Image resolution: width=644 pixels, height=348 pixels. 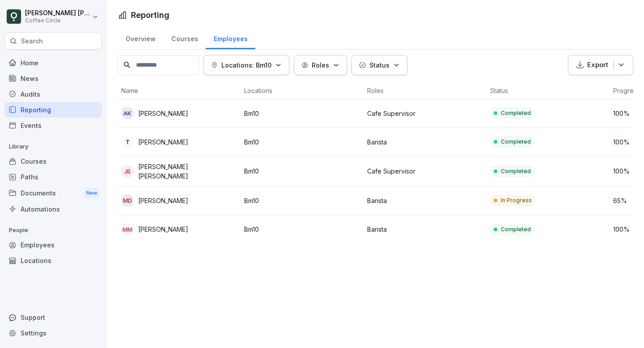 What do you see at coordinates (53, 333) in the screenshot?
I see `div: Settings` at bounding box center [53, 333].